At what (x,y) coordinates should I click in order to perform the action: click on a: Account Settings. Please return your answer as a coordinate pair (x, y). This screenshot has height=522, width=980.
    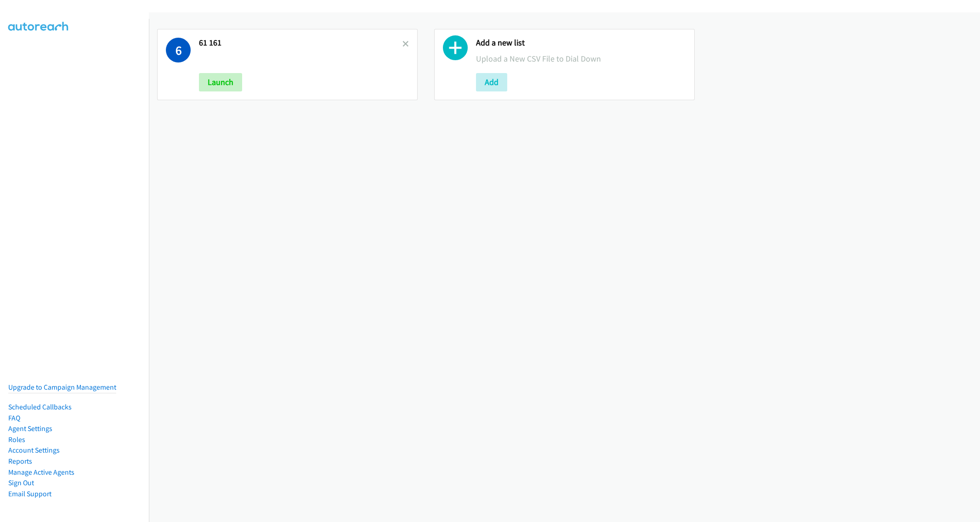
    Looking at the image, I should click on (34, 450).